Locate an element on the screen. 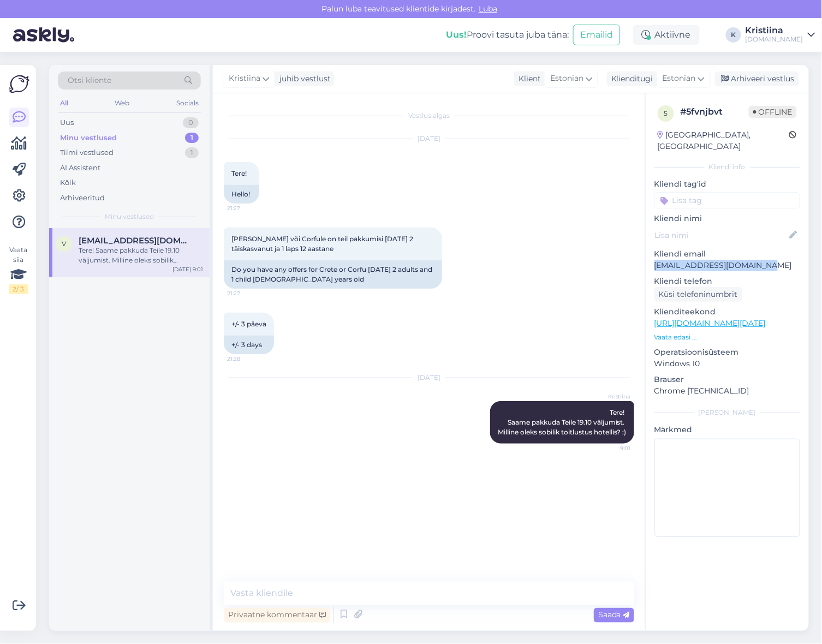  p: Märkmed is located at coordinates (727, 429).